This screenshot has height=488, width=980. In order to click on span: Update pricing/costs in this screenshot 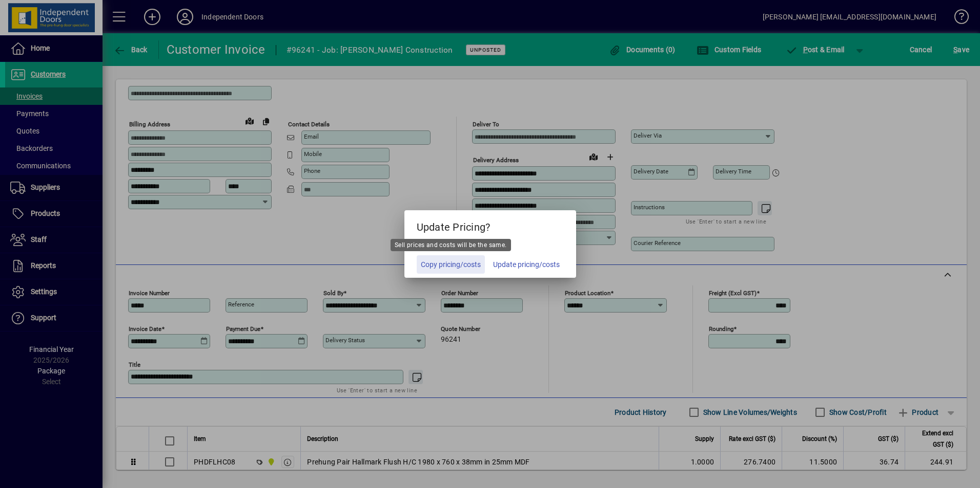, I will do `click(526, 265)`.